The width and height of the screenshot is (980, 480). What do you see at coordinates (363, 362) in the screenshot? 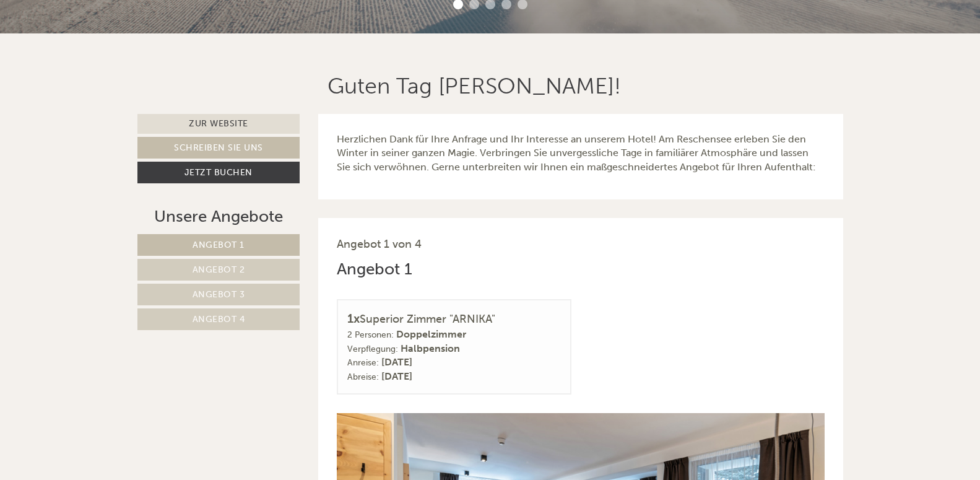
I see `small: Anreise:` at bounding box center [363, 362].